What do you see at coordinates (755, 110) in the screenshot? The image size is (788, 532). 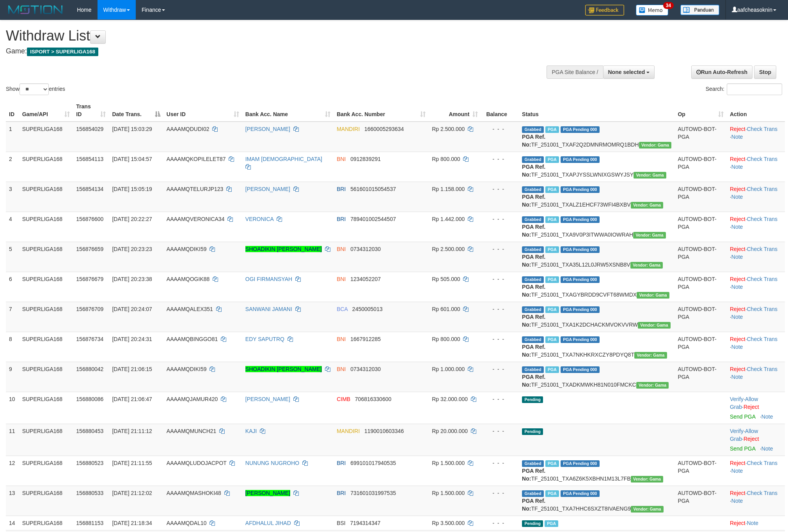 I see `th: Action` at bounding box center [755, 110].